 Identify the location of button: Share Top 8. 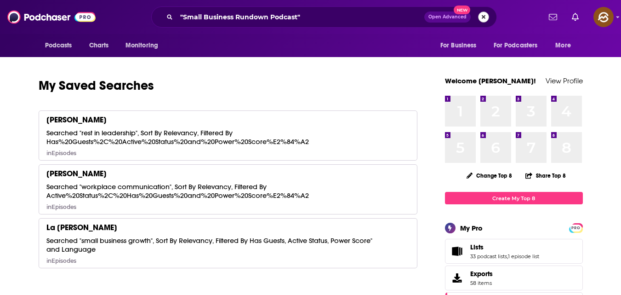
(546, 175).